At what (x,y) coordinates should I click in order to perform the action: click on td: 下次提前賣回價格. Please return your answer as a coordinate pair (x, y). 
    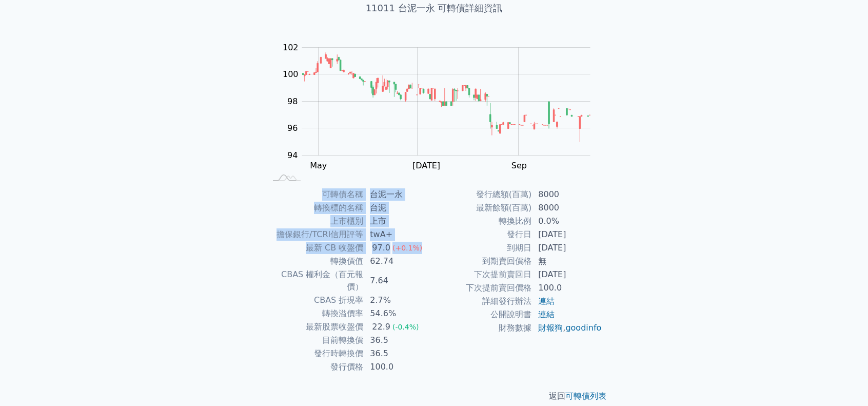
    Looking at the image, I should click on (482, 288).